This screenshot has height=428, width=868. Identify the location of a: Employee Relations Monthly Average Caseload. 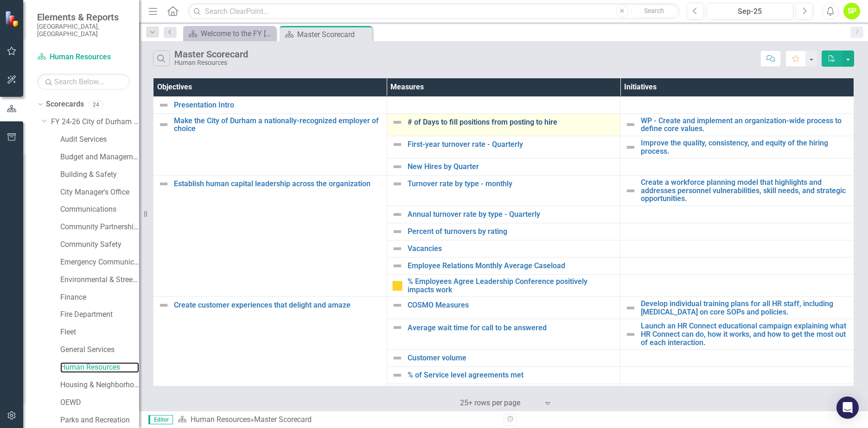
(511, 266).